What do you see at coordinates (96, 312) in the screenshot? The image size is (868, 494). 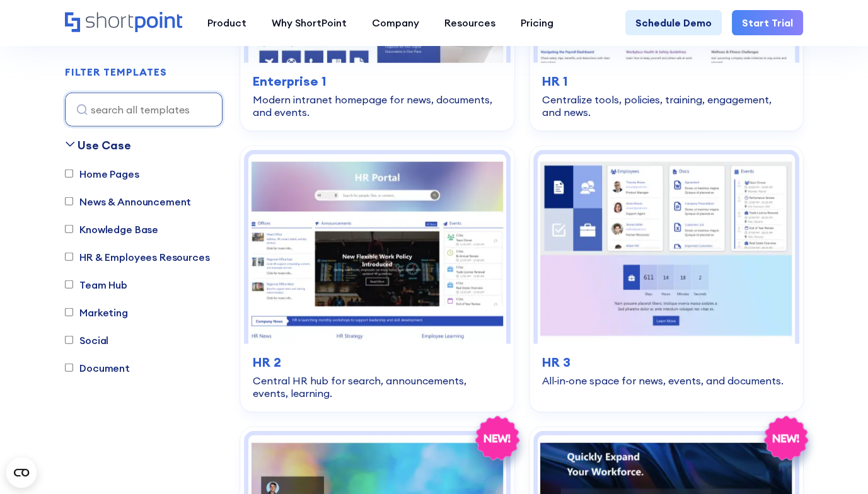 I see `label: Marketing` at bounding box center [96, 312].